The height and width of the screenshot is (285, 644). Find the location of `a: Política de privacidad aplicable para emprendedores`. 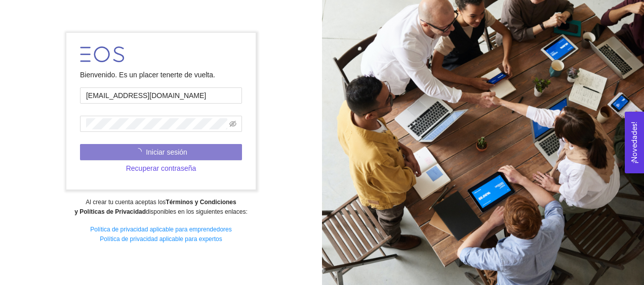

a: Política de privacidad aplicable para emprendedores is located at coordinates (161, 230).